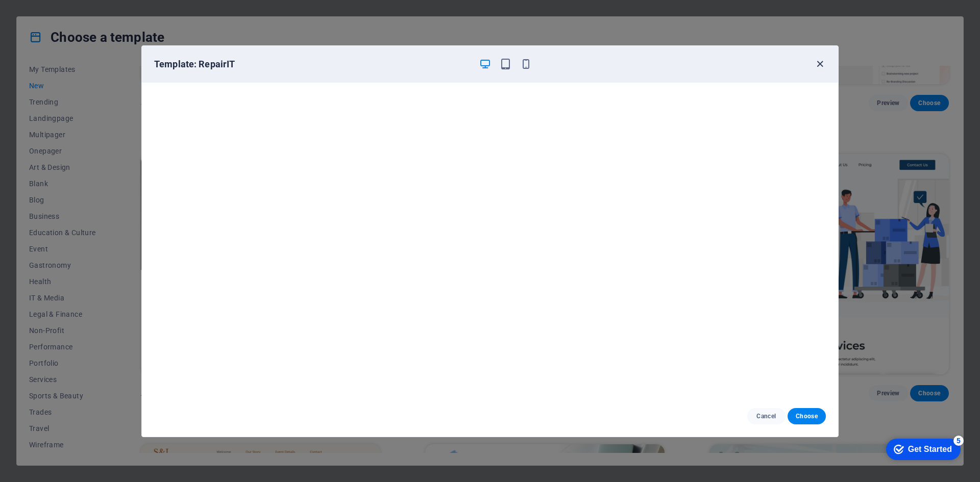 The image size is (980, 482). I want to click on span: Cancel, so click(766, 416).